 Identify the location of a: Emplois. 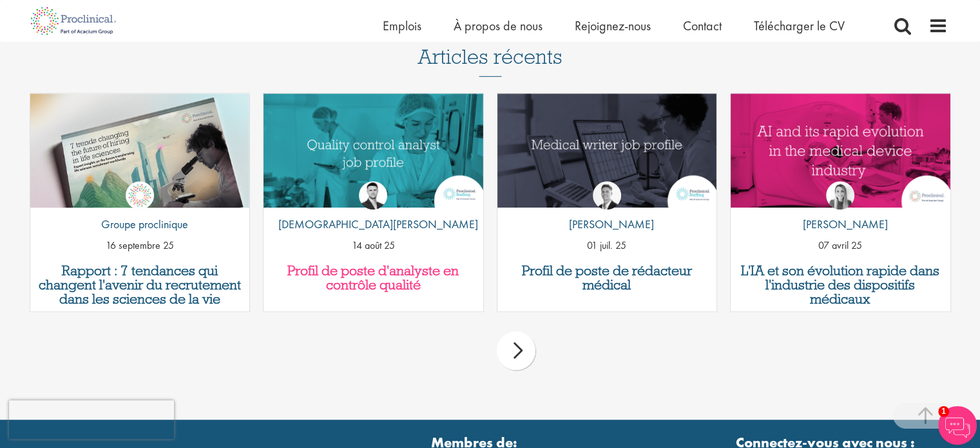
(402, 26).